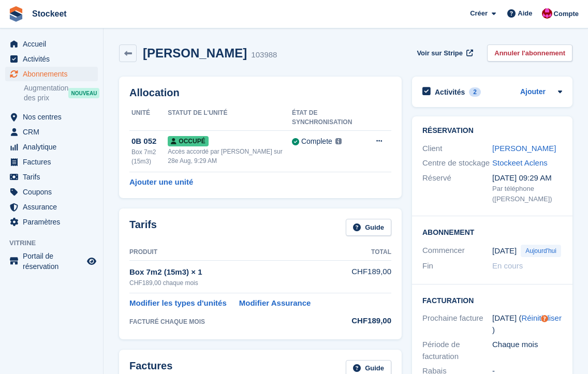 The height and width of the screenshot is (374, 588). I want to click on span: Abonnements, so click(54, 74).